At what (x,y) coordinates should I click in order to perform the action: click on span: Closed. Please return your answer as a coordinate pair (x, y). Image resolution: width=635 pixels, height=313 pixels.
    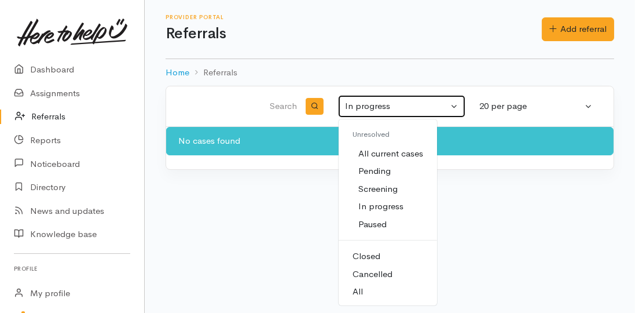
    Looking at the image, I should click on (367, 256).